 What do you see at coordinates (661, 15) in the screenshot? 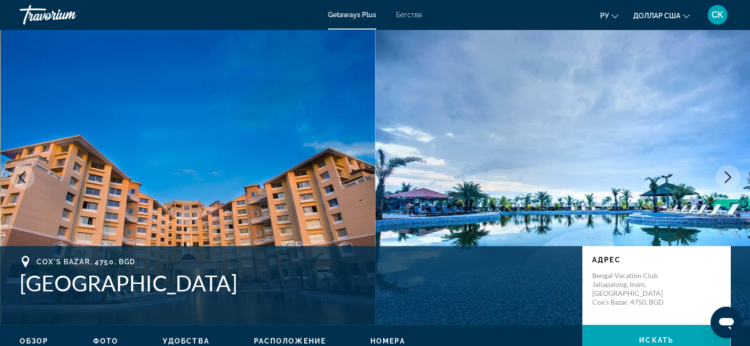
I see `button: Изменить валюту` at bounding box center [661, 15].